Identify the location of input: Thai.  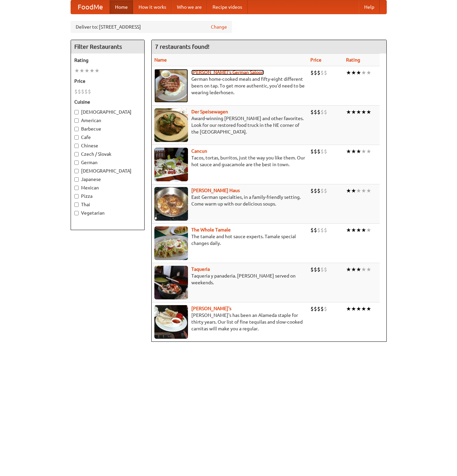
(76, 204).